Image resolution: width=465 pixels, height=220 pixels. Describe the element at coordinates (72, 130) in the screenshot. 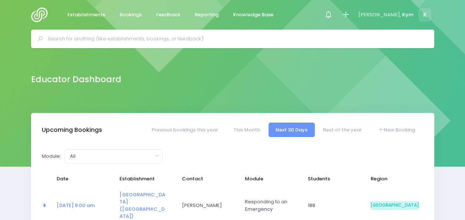

I see `h3: Upcoming Bookings` at that location.